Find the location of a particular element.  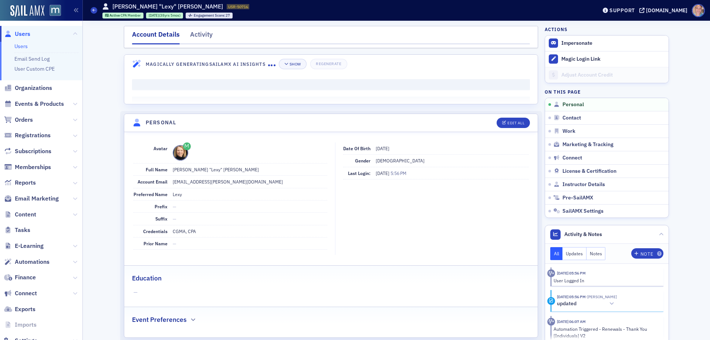

span: Content is located at coordinates (26, 214).